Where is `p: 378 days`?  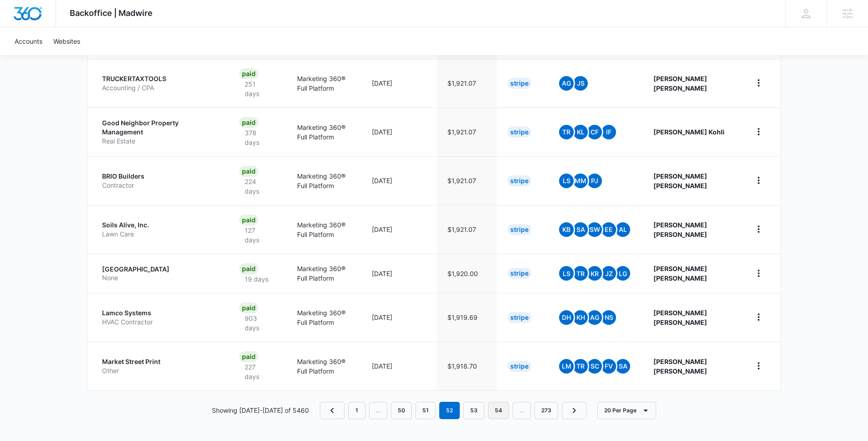 p: 378 days is located at coordinates (257, 137).